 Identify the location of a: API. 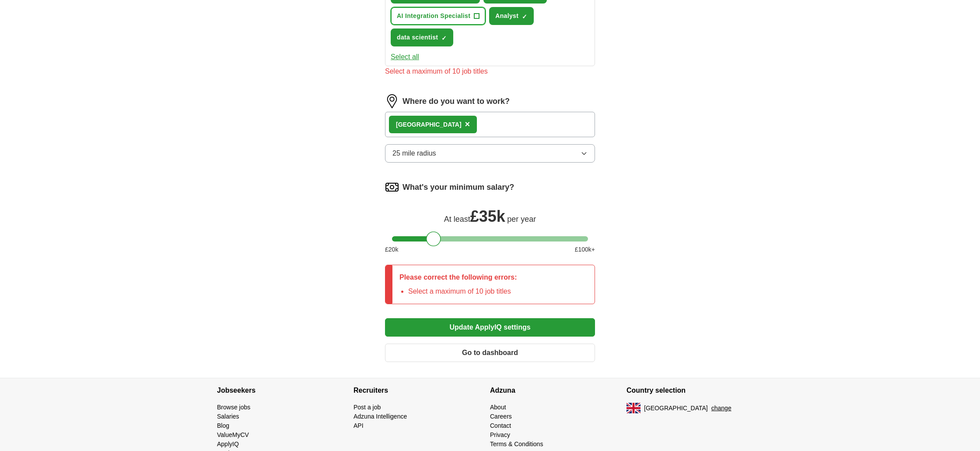
(358, 425).